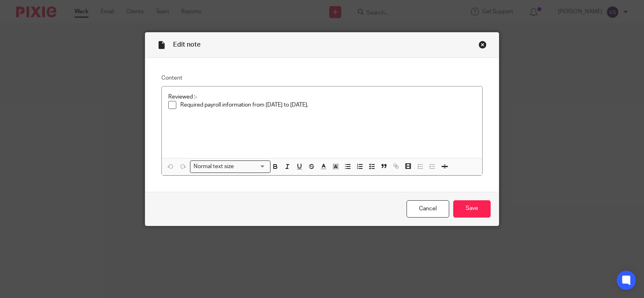 Image resolution: width=644 pixels, height=298 pixels. What do you see at coordinates (251, 166) in the screenshot?
I see `input: Search for option` at bounding box center [251, 166].